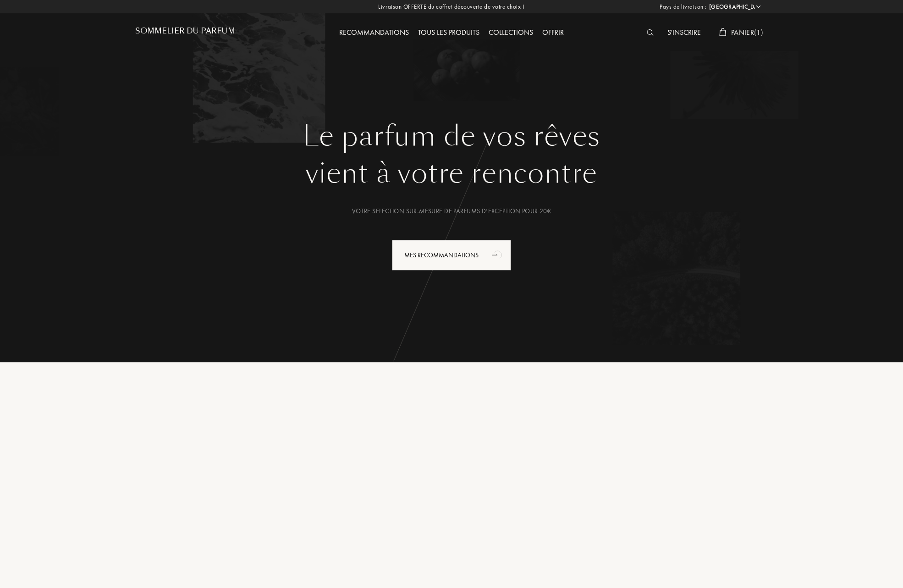 Image resolution: width=903 pixels, height=588 pixels. What do you see at coordinates (449, 32) in the screenshot?
I see `a: Tous les produits` at bounding box center [449, 32].